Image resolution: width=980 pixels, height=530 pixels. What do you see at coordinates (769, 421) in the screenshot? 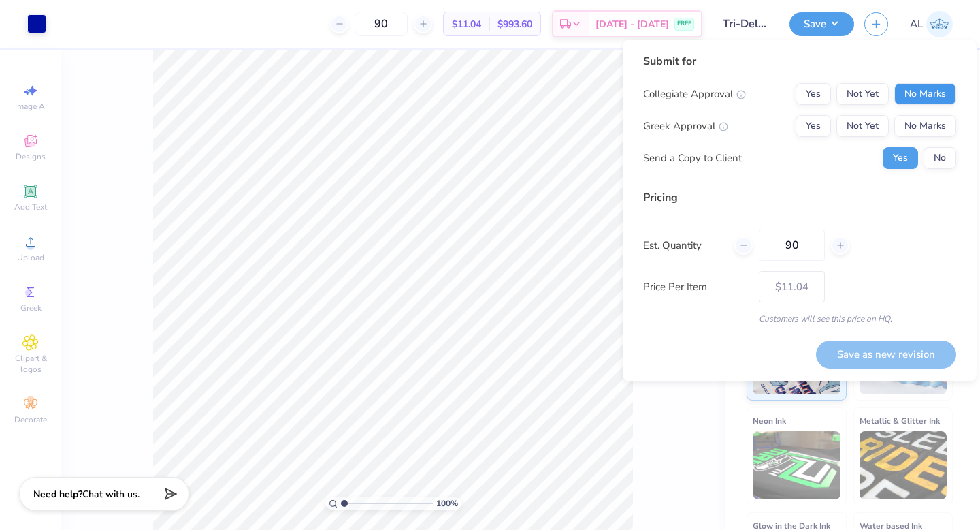
I see `span: Neon Ink` at bounding box center [769, 421].